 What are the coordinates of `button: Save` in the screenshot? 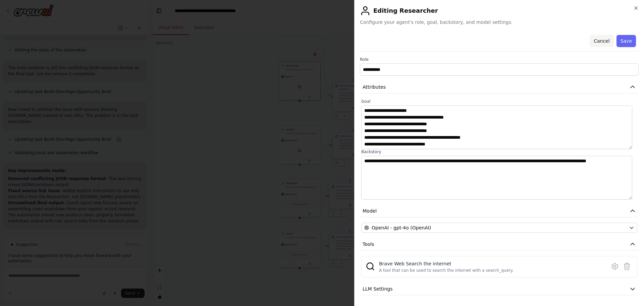 It's located at (626, 41).